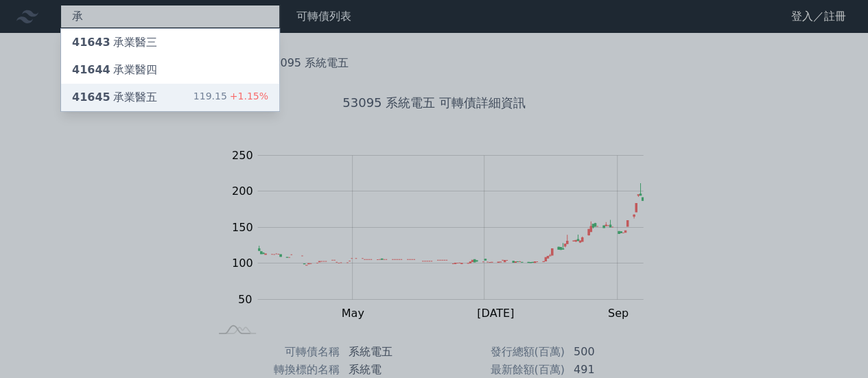 The width and height of the screenshot is (868, 378). I want to click on span: 41645, so click(91, 97).